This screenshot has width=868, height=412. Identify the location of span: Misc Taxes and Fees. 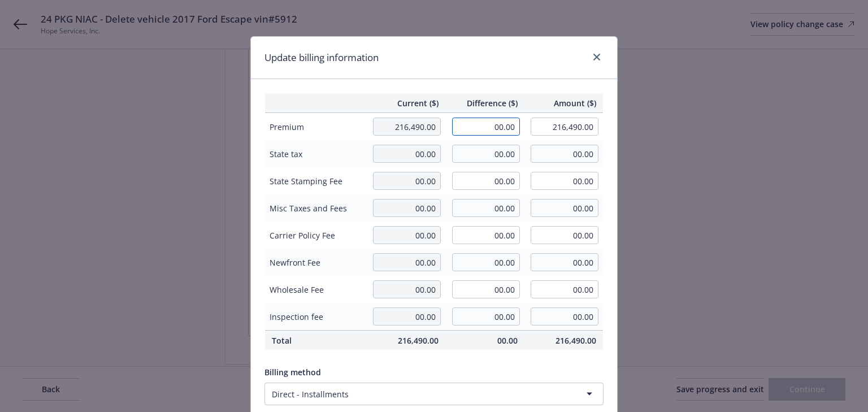
(316, 208).